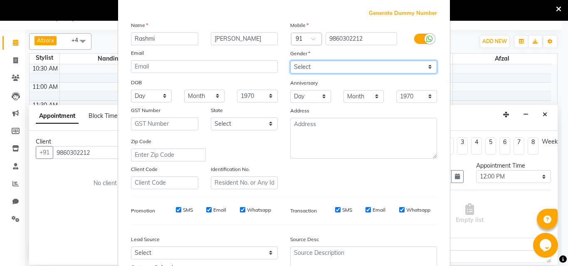  Describe the element at coordinates (304, 83) in the screenshot. I see `label: Anniversary` at that location.